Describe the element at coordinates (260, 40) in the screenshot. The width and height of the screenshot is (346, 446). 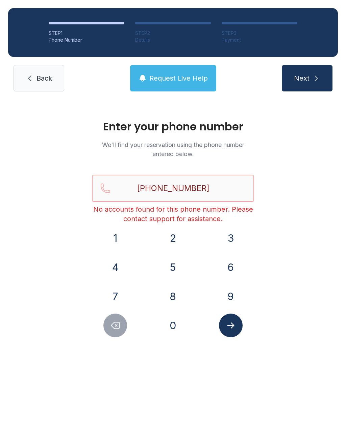
I see `div: Payment` at that location.